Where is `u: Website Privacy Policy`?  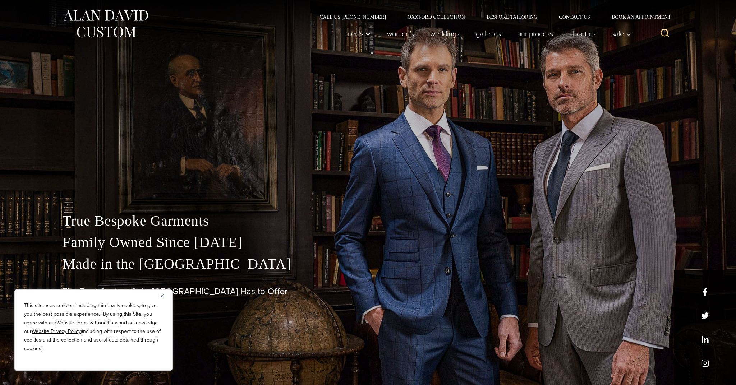
u: Website Privacy Policy is located at coordinates (56, 331).